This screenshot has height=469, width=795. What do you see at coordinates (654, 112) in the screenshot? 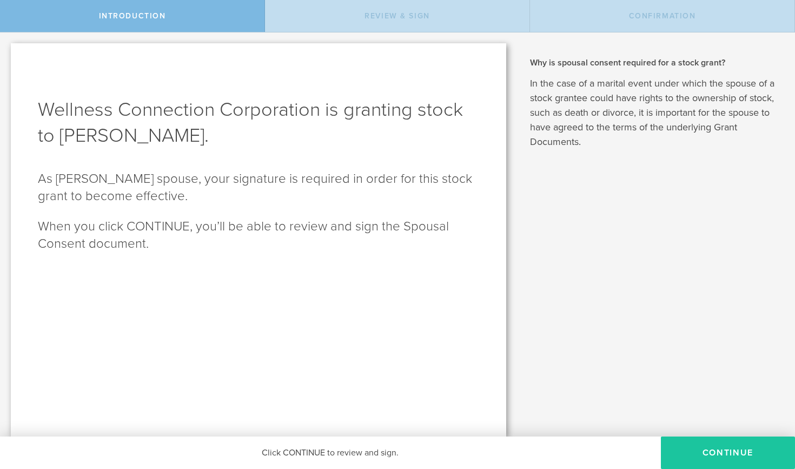
I see `p: In the case of a marital event under which the spouse of a stock grantee could have rights to the...` at bounding box center [654, 112].